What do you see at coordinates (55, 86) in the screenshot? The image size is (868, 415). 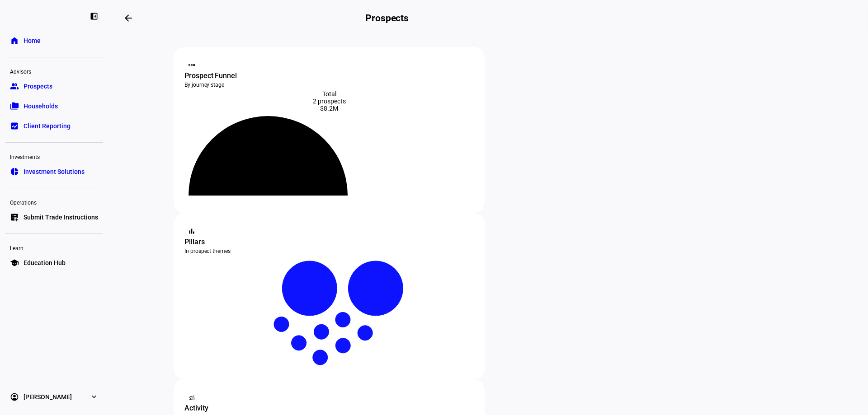 I see `a: groupProspects` at bounding box center [55, 86].